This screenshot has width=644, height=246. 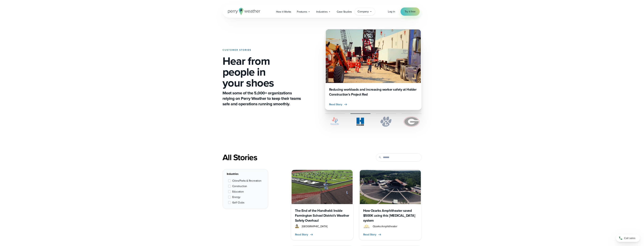 I want to click on img: Ozarks Amphitehater Logo, so click(x=366, y=226).